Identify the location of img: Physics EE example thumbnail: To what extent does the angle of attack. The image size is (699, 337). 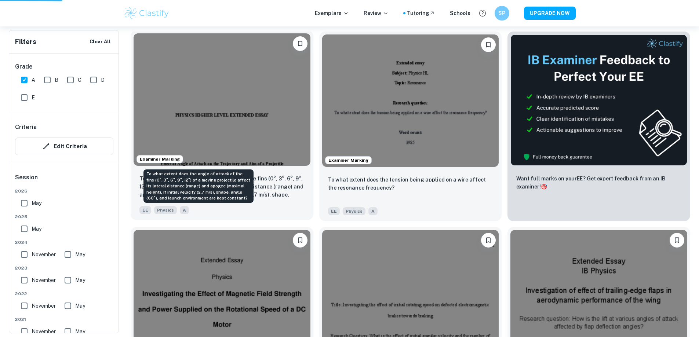
(222, 99).